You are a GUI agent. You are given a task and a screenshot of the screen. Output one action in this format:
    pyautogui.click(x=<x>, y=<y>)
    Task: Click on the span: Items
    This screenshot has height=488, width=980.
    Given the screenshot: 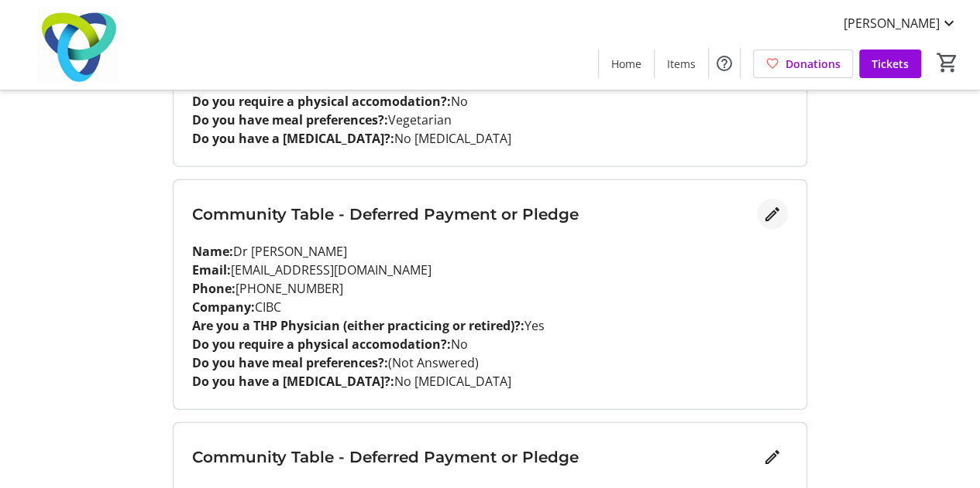 What is the action you would take?
    pyautogui.click(x=681, y=64)
    